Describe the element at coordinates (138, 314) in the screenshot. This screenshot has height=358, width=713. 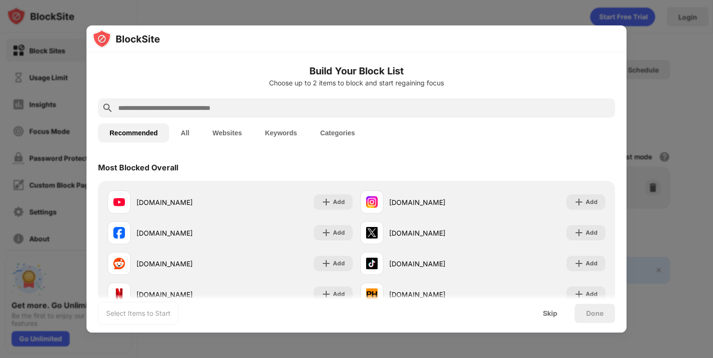
I see `div: Select Items to Start` at that location.